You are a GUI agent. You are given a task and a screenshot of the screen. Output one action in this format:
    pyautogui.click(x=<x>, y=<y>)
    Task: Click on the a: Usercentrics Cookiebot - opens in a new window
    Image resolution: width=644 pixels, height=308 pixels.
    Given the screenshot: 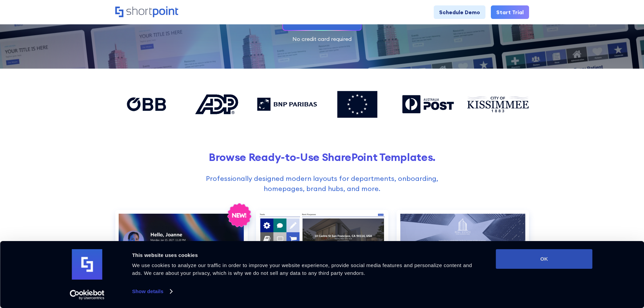 What is the action you would take?
    pyautogui.click(x=87, y=295)
    